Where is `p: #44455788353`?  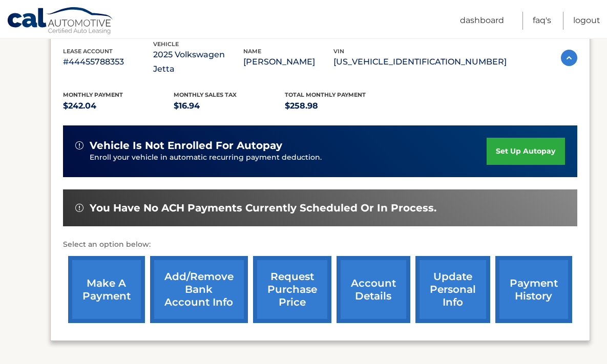 p: #44455788353 is located at coordinates (108, 62).